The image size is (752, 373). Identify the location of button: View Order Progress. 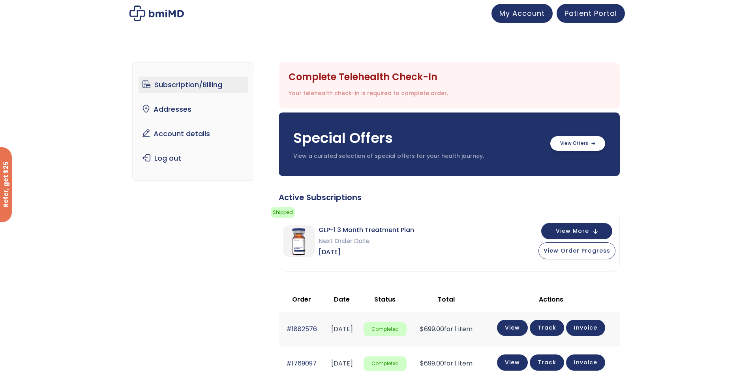
(577, 251).